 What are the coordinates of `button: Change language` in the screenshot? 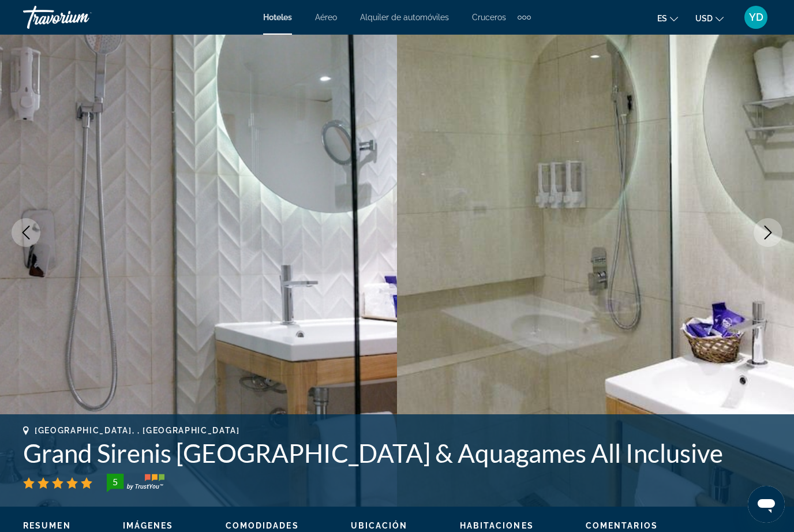 It's located at (668, 18).